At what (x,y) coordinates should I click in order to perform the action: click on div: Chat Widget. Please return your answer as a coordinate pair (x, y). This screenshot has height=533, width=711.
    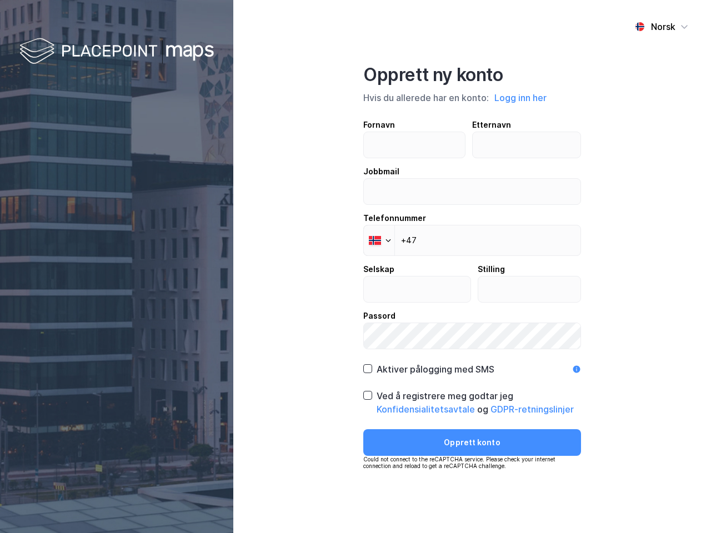
    Looking at the image, I should click on (683, 507).